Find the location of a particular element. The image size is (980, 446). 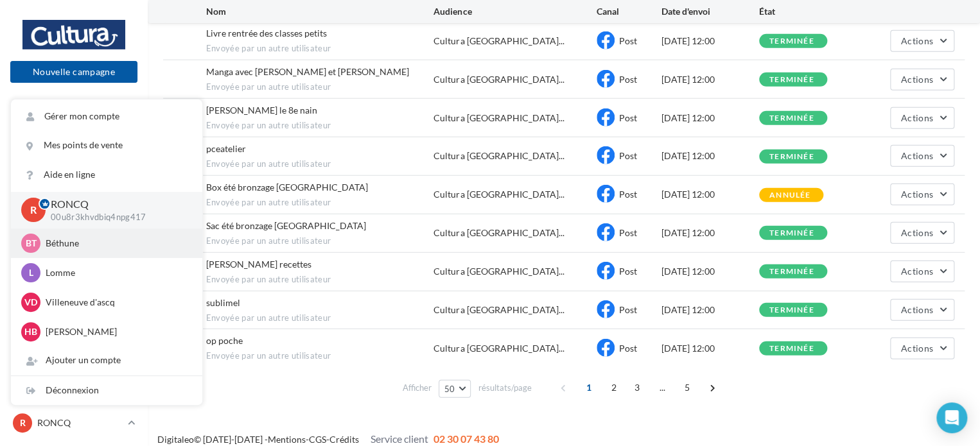

a: Crédits is located at coordinates (344, 439).